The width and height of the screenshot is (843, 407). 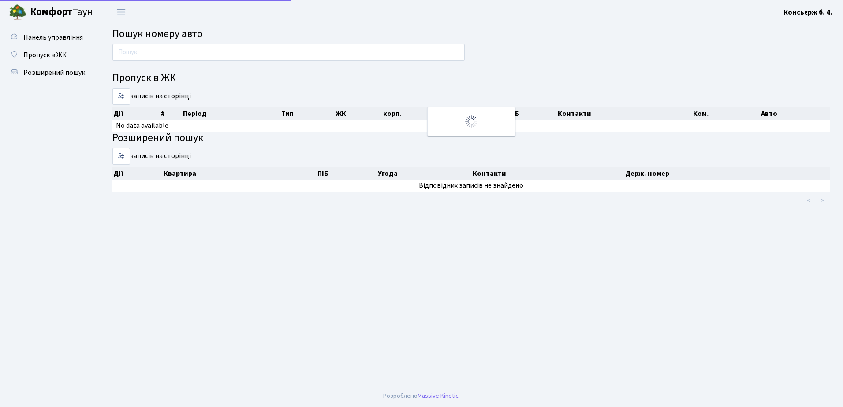 What do you see at coordinates (45, 55) in the screenshot?
I see `span: Пропуск в ЖК` at bounding box center [45, 55].